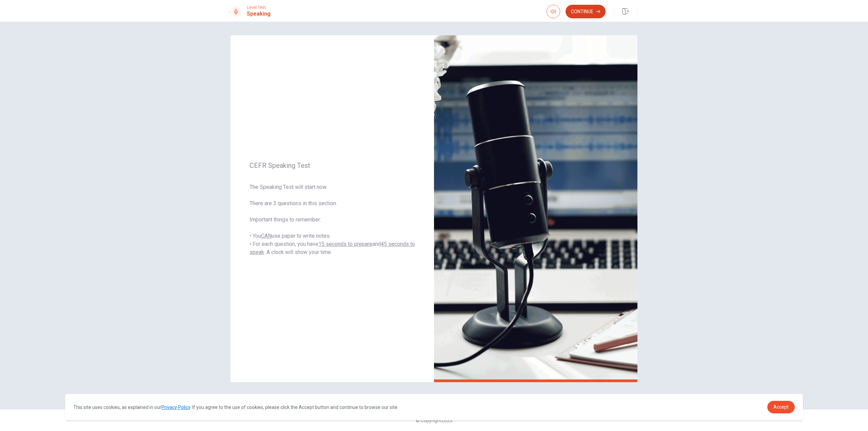  I want to click on span: This site uses cookies, as explained in our . If you agree to the use of cookies, please click th..., so click(235, 407).